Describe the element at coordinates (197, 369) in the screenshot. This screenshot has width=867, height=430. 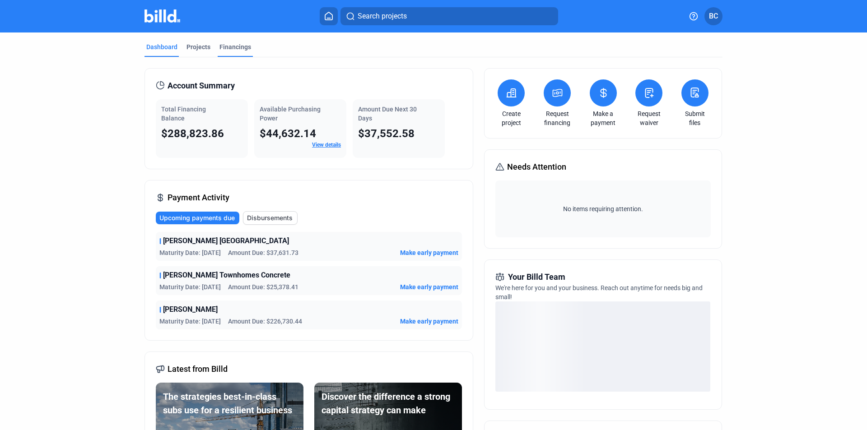
I see `span: Latest from Billd` at that location.